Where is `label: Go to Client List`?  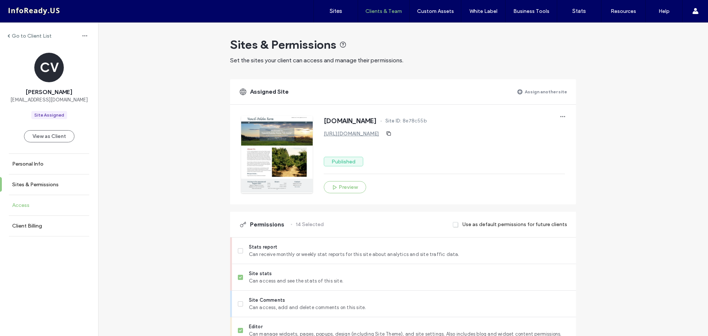 label: Go to Client List is located at coordinates (32, 36).